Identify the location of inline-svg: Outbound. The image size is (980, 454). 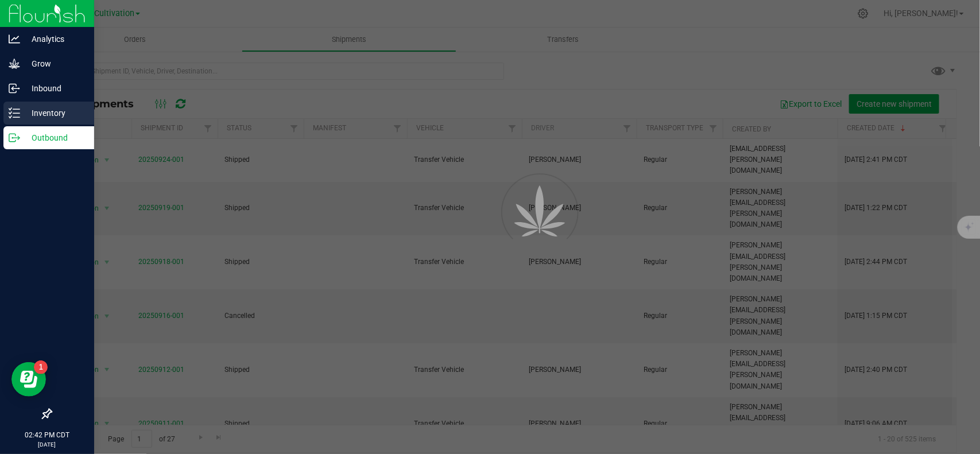
(14, 138).